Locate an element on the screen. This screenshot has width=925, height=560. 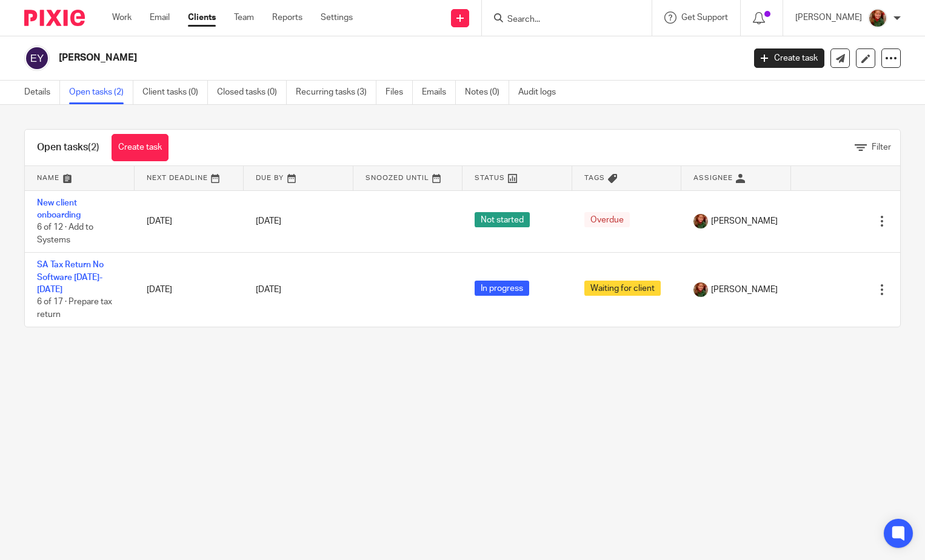
a: Emails is located at coordinates (439, 92).